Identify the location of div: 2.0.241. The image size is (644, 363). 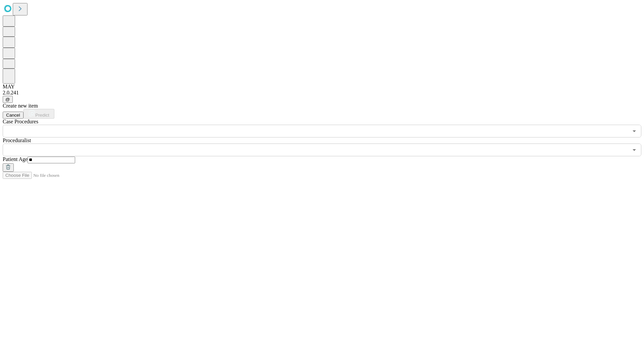
(322, 93).